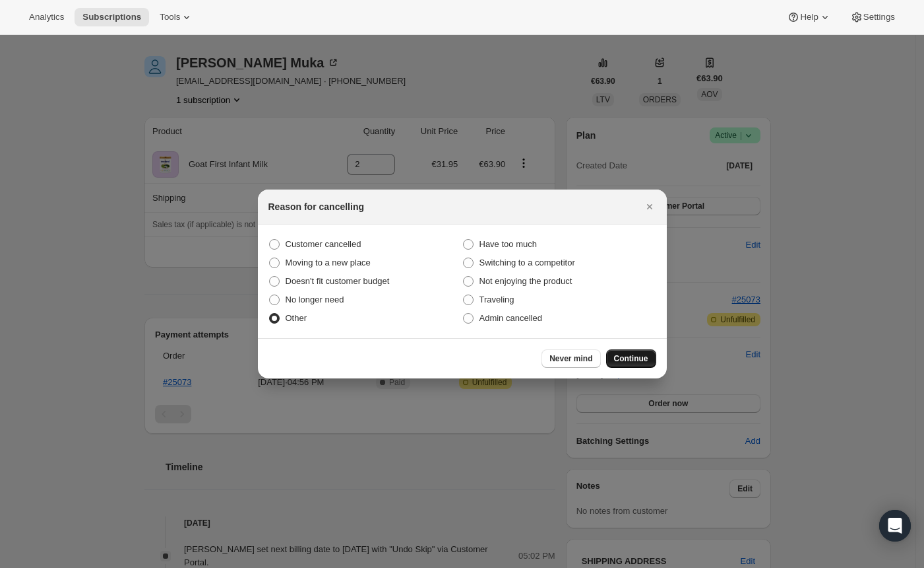  What do you see at coordinates (112, 17) in the screenshot?
I see `span: Subscriptions` at bounding box center [112, 17].